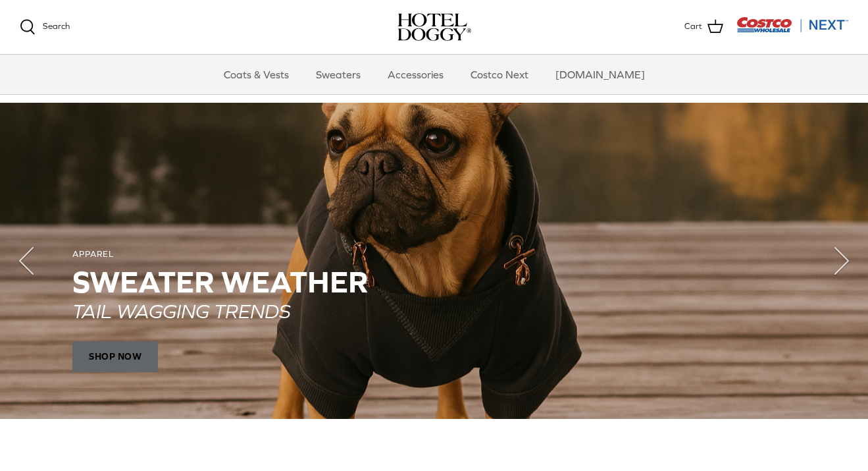 The image size is (868, 471). I want to click on a: Cart, so click(703, 27).